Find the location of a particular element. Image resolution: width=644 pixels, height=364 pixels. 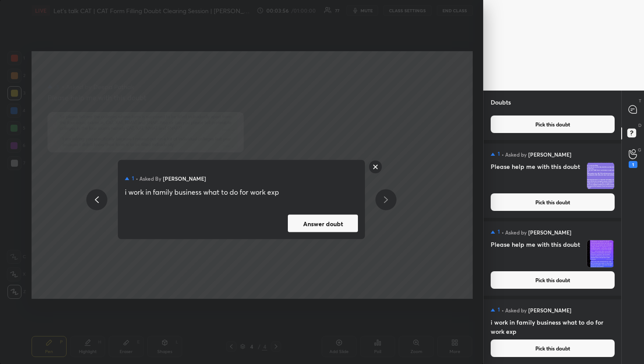

div: i work in family business what to do for work exp is located at coordinates (242, 192).